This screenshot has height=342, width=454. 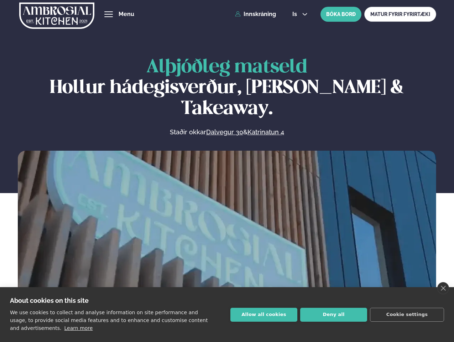 I want to click on span: is, so click(x=296, y=14).